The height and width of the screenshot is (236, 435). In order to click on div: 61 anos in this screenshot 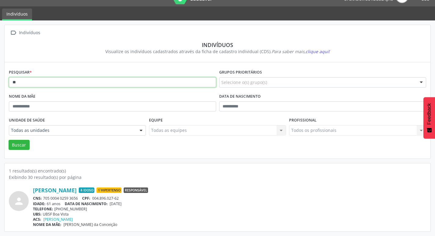, I will do `click(230, 204)`.